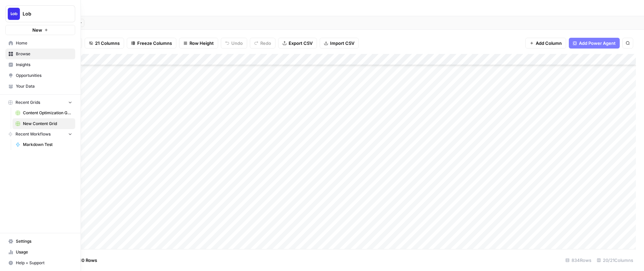  Describe the element at coordinates (48, 145) in the screenshot. I see `span: Markdown Test` at that location.